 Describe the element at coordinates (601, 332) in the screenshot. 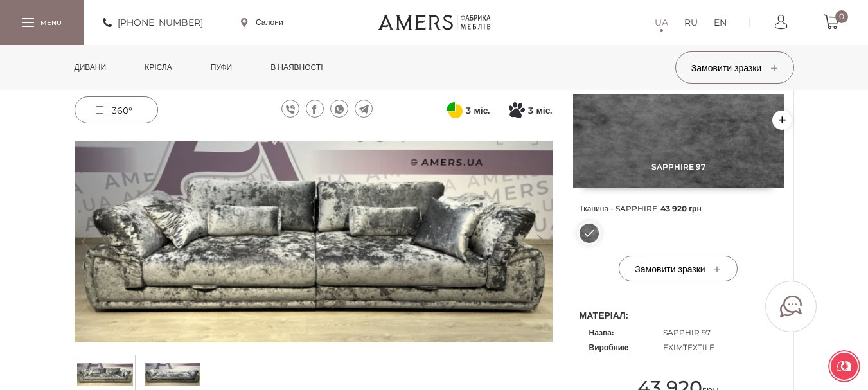

I see `b: Назва:` at that location.